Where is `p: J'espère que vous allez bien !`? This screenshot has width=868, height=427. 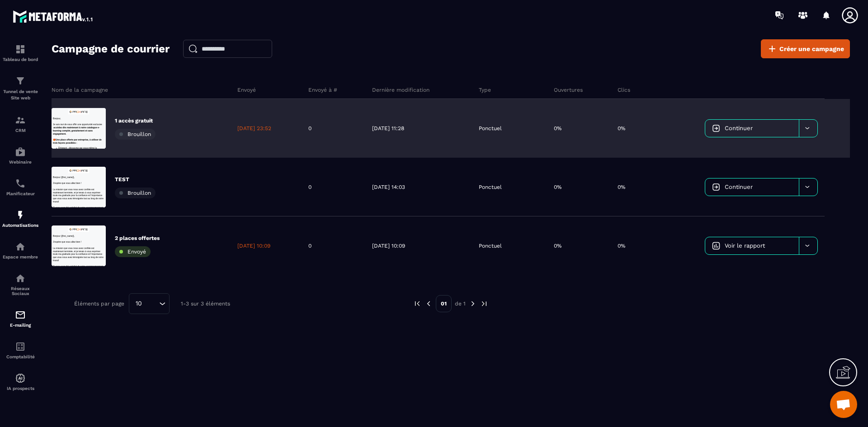
p: J'espère que vous allez bien ! is located at coordinates (90, 55).